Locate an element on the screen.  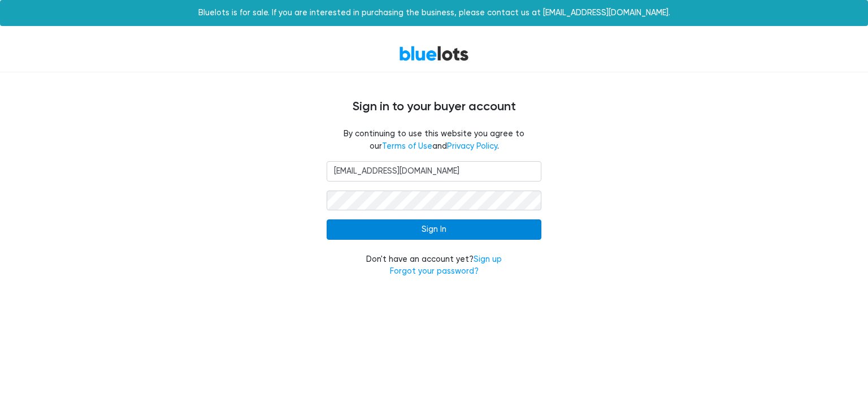
input: Email is located at coordinates (434, 172).